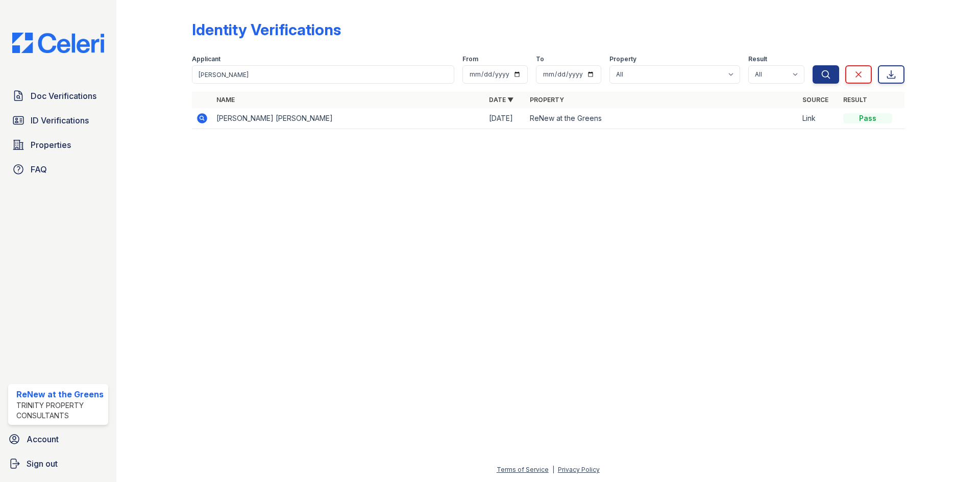 This screenshot has height=482, width=980. Describe the element at coordinates (42, 463) in the screenshot. I see `span: Sign out` at that location.